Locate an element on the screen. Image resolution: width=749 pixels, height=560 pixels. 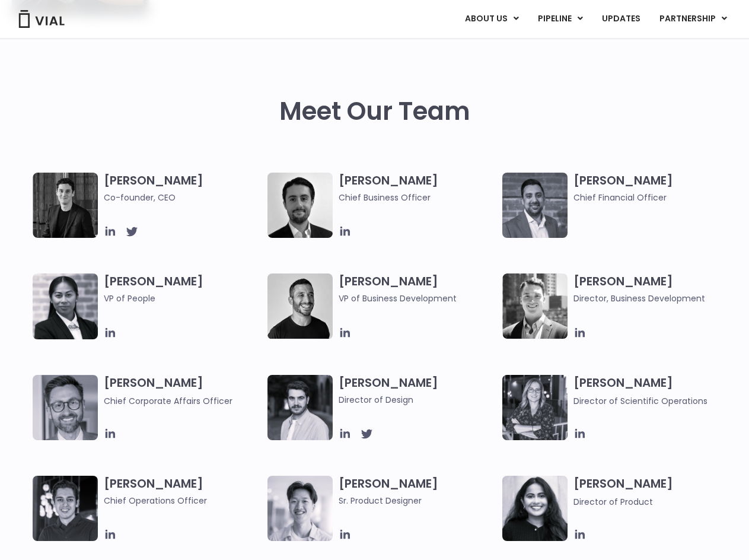
span: Director of Design is located at coordinates (417, 400).